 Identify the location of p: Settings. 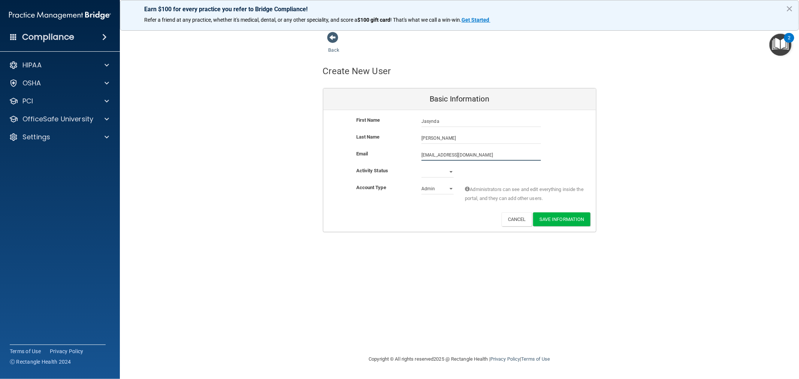
(36, 137).